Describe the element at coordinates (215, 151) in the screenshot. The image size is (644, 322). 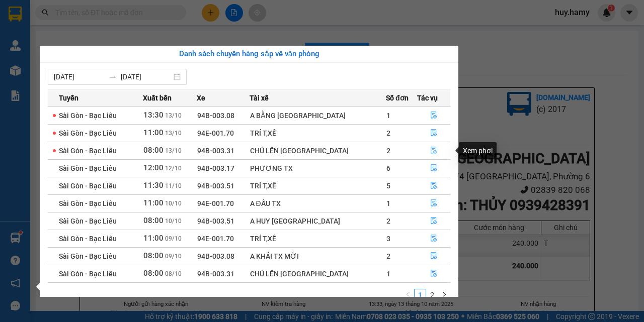
I see `span: 94B-003.31` at that location.